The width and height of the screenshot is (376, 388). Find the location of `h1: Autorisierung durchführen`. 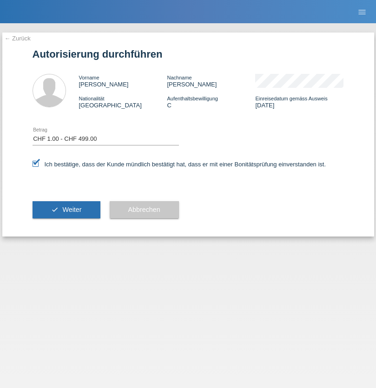

h1: Autorisierung durchführen is located at coordinates (188, 54).